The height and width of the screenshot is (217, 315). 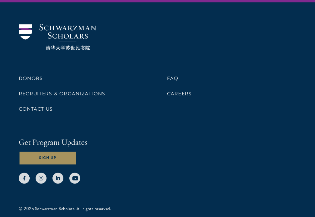 What do you see at coordinates (173, 78) in the screenshot?
I see `a: FAQ` at bounding box center [173, 78].